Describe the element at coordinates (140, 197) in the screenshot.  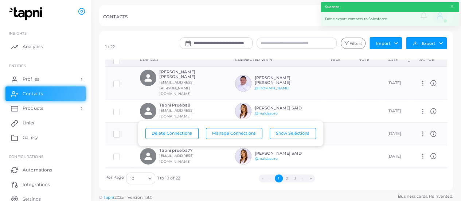
I see `span: Version: 1.8.0` at that location.